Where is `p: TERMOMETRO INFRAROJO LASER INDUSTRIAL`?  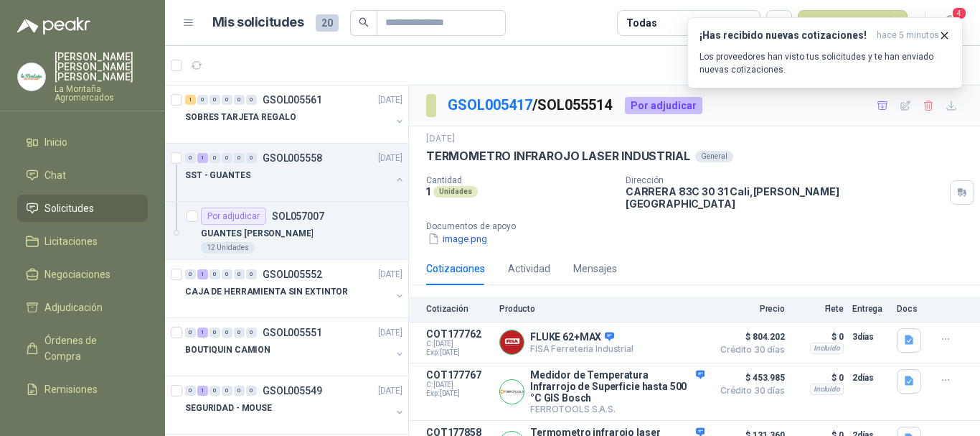 p: TERMOMETRO INFRAROJO LASER INDUSTRIAL is located at coordinates (557, 156).